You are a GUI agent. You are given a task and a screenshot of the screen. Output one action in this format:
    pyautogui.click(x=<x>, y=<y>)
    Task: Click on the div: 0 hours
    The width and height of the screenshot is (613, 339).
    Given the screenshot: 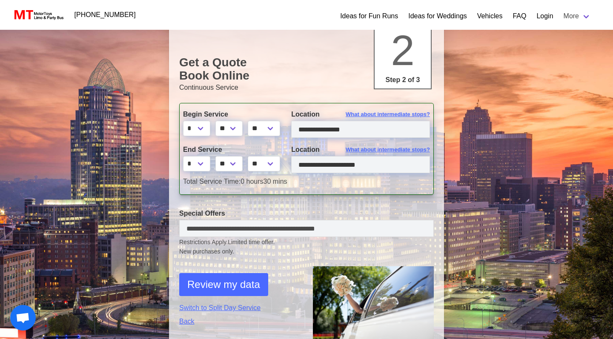 What is the action you would take?
    pyautogui.click(x=307, y=182)
    